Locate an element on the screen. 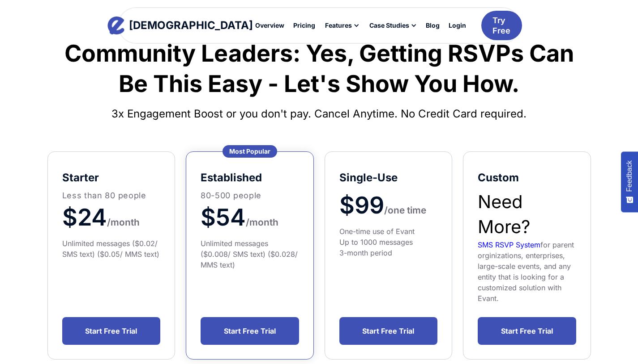 Image resolution: width=638 pixels, height=364 pixels. div: Try Free is located at coordinates (501, 25).